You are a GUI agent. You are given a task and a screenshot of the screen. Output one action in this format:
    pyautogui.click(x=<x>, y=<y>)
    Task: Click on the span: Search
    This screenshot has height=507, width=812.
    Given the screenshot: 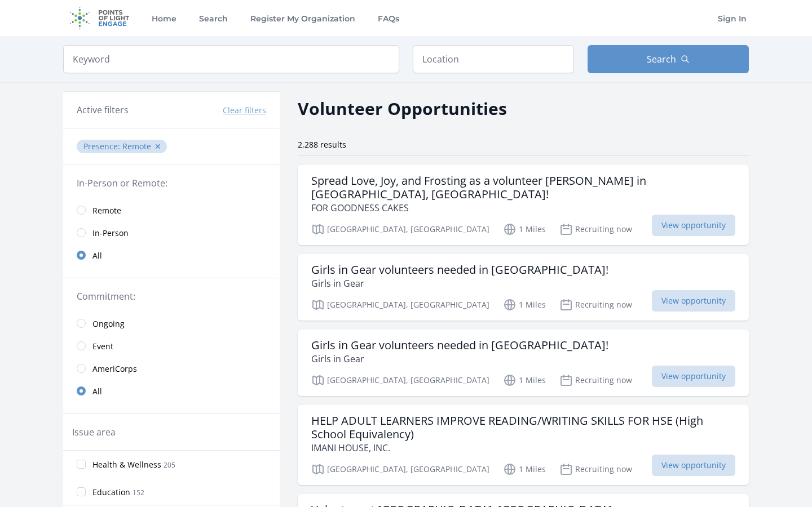 What is the action you would take?
    pyautogui.click(x=661, y=60)
    